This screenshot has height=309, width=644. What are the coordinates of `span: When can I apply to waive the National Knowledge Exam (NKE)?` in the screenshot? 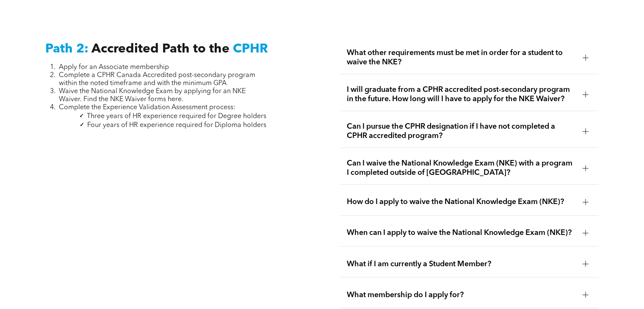 It's located at (461, 233).